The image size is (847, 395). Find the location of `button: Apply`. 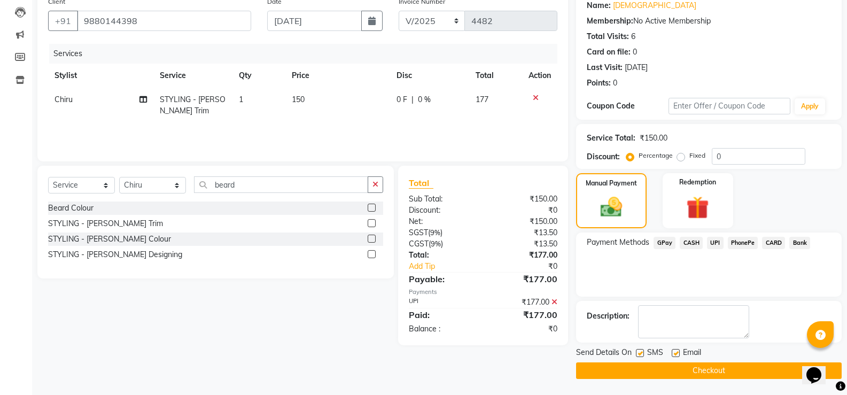

button: Apply is located at coordinates (809, 106).